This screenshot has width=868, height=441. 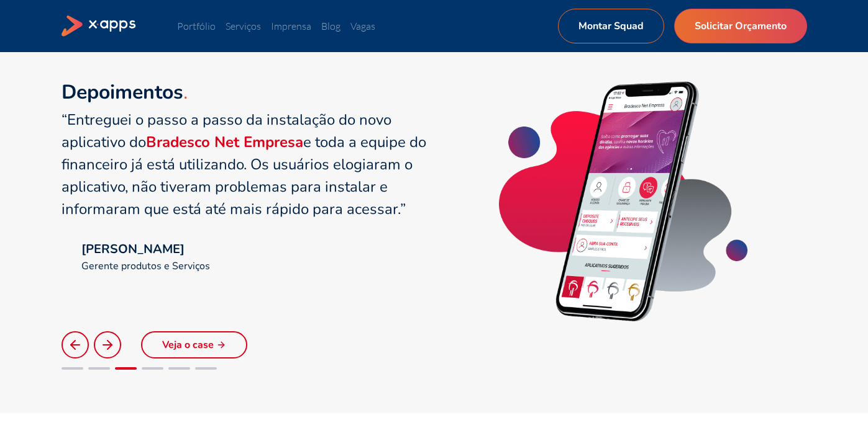 I want to click on a: Vagas, so click(x=362, y=26).